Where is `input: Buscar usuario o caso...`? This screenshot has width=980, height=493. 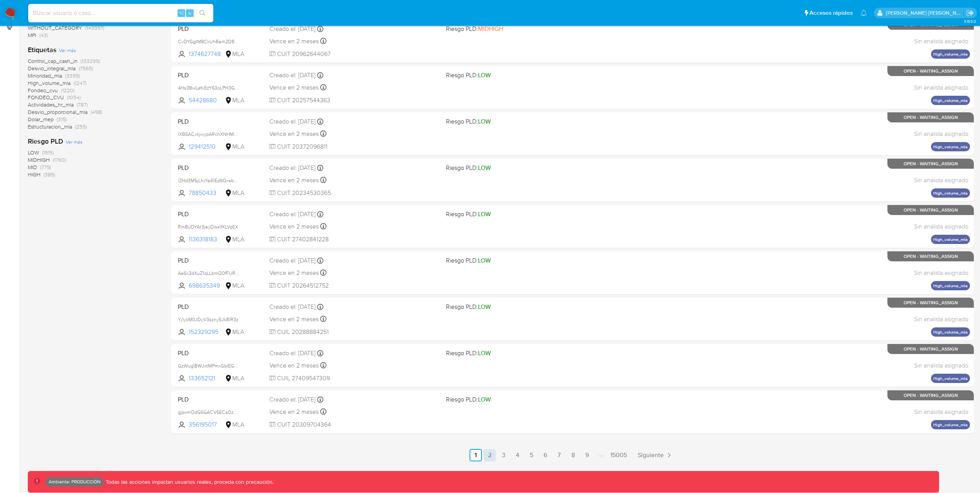
input: Buscar usuario o caso... is located at coordinates (121, 13).